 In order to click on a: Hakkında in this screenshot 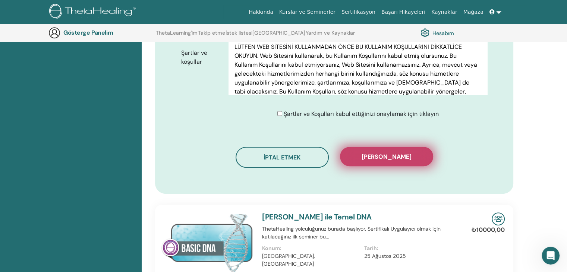, I will do `click(261, 12)`.